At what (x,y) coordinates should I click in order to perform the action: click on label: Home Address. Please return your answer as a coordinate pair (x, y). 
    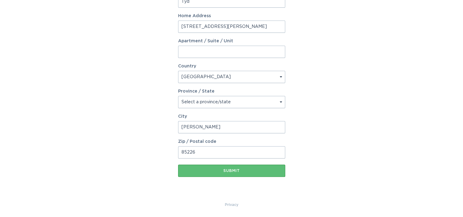
    Looking at the image, I should click on (232, 16).